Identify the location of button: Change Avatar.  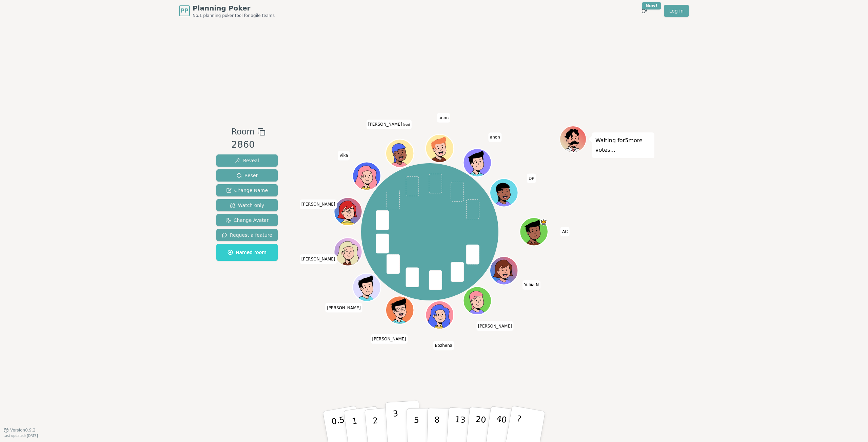
(247, 220).